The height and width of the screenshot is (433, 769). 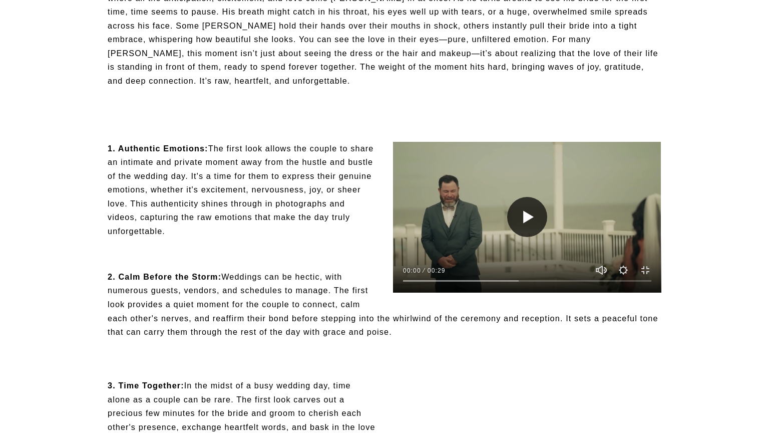 What do you see at coordinates (164, 276) in the screenshot?
I see `strong: 2. Calm Before the Storm:` at bounding box center [164, 276].